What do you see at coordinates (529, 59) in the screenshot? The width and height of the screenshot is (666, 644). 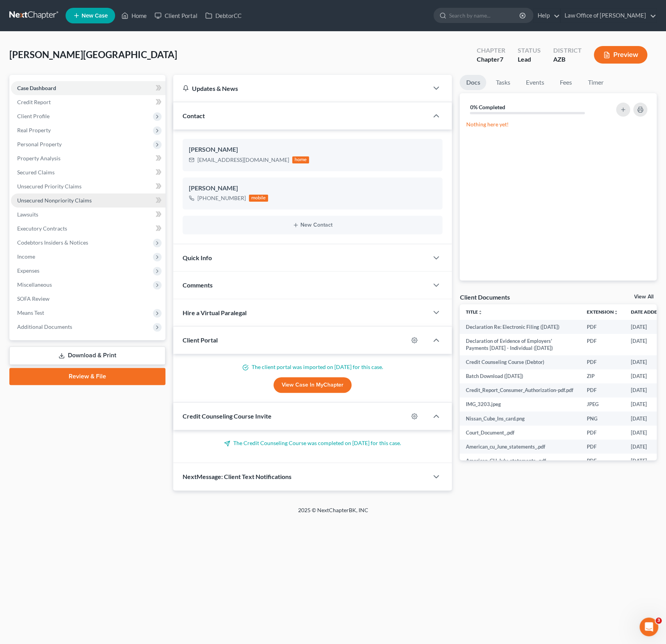 I see `div: Lead` at bounding box center [529, 59].